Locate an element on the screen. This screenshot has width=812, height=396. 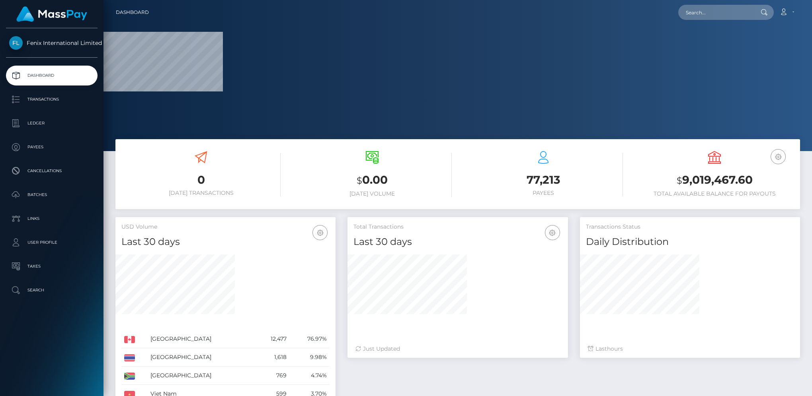
h3: 77,213 is located at coordinates (543, 180).